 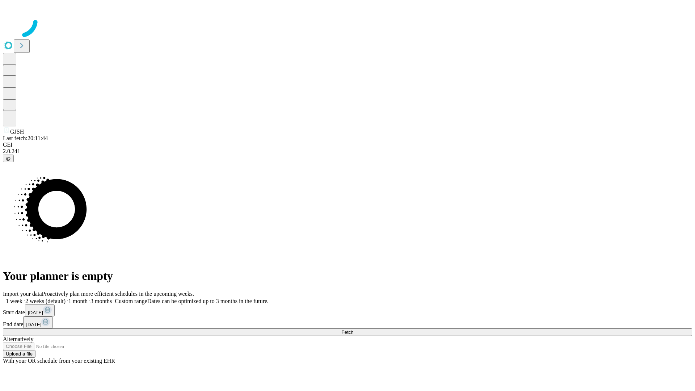 What do you see at coordinates (131, 301) in the screenshot?
I see `span: Custom range` at bounding box center [131, 301].